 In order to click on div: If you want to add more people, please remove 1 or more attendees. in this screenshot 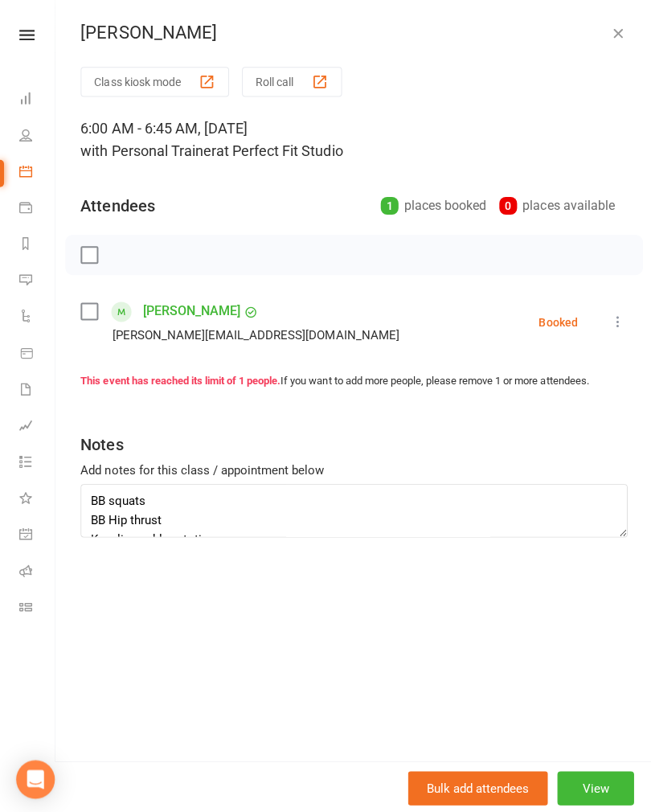, I will do `click(353, 379)`.